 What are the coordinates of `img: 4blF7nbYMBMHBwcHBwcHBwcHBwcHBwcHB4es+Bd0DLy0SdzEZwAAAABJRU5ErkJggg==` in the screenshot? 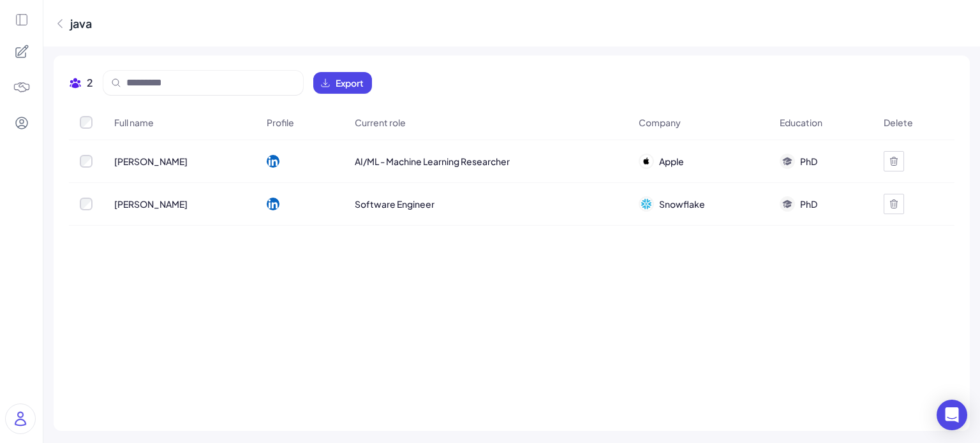 It's located at (21, 87).